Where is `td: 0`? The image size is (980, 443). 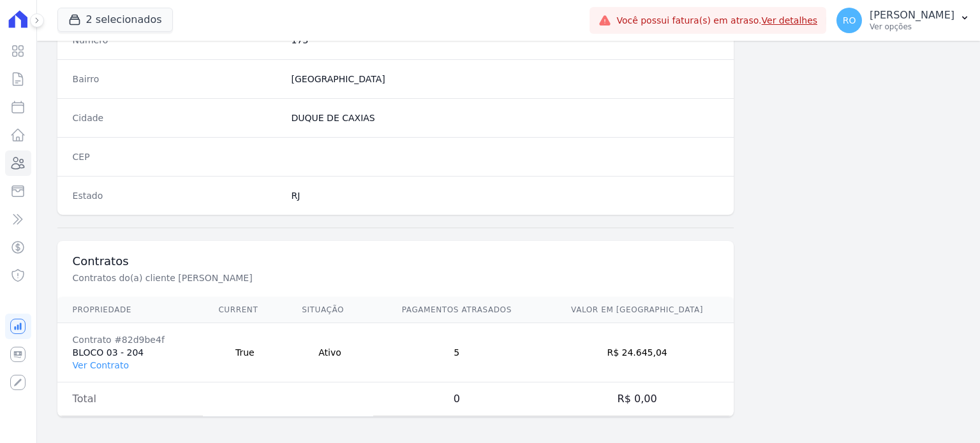 td: 0 is located at coordinates (457, 400).